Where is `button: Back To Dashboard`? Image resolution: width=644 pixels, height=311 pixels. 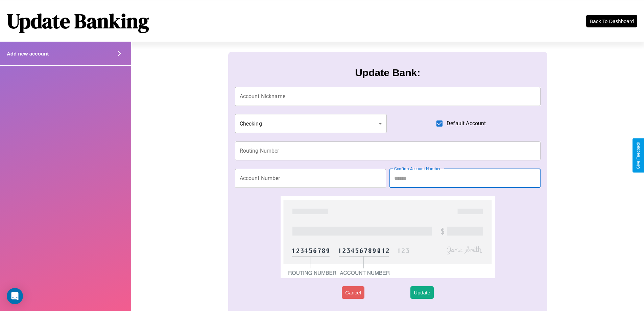
button: Back To Dashboard is located at coordinates (612, 21).